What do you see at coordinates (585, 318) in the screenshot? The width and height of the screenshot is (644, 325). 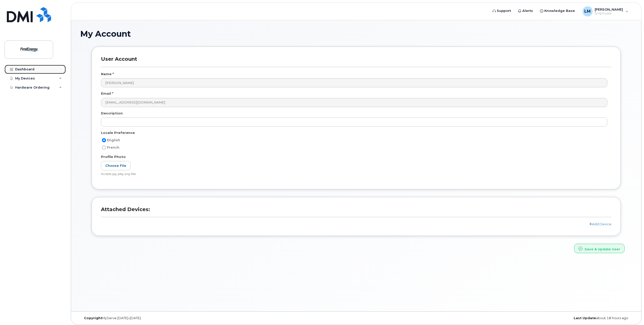 I see `strong: Last Update` at bounding box center [585, 318].